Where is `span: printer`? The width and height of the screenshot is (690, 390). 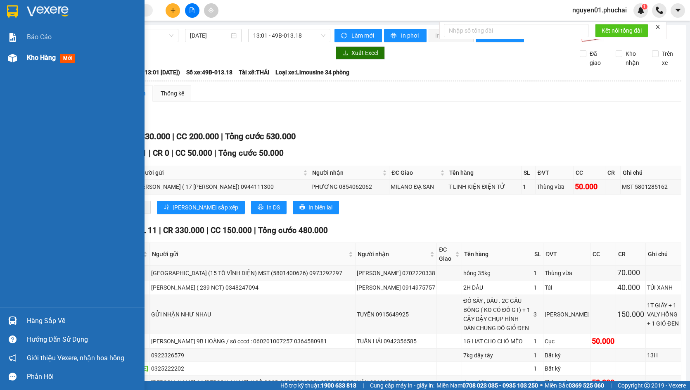
span: printer is located at coordinates (260, 207).